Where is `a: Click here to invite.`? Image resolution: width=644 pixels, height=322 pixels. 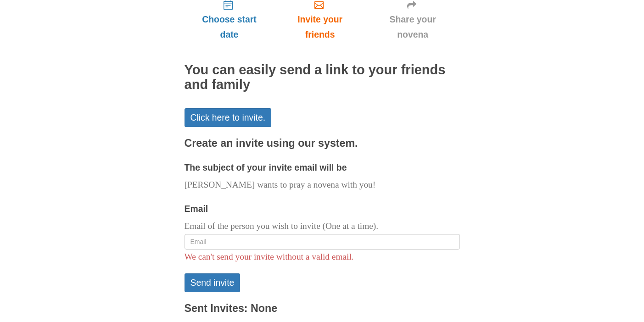 a: Click here to invite. is located at coordinates (228, 117).